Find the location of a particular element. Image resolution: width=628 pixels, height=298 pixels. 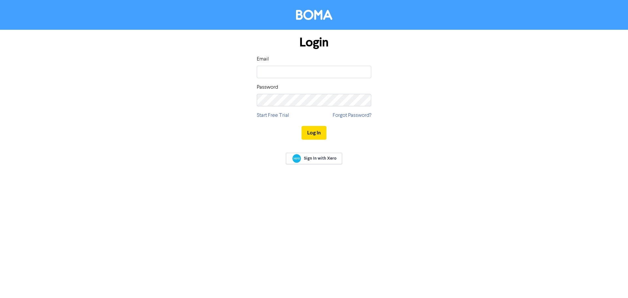

a: Sign In with Xero is located at coordinates (314, 158).